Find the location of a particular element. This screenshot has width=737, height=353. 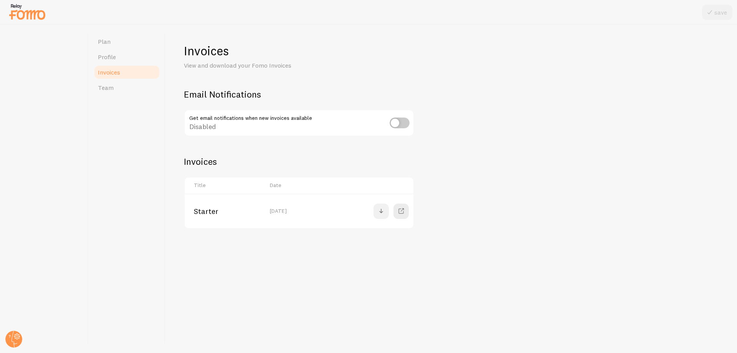

td: Starter is located at coordinates (225, 211).